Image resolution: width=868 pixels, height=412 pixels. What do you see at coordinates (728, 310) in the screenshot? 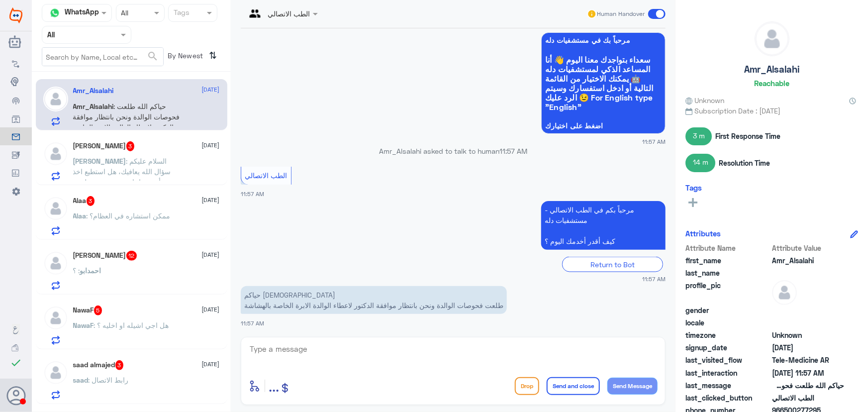
I see `span: gender` at bounding box center [728, 310].